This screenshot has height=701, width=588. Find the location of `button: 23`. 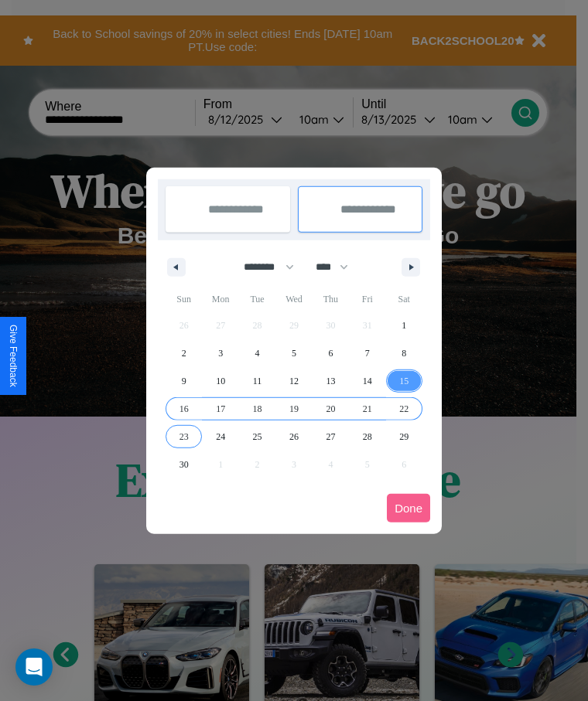

button: 23 is located at coordinates (183, 437).